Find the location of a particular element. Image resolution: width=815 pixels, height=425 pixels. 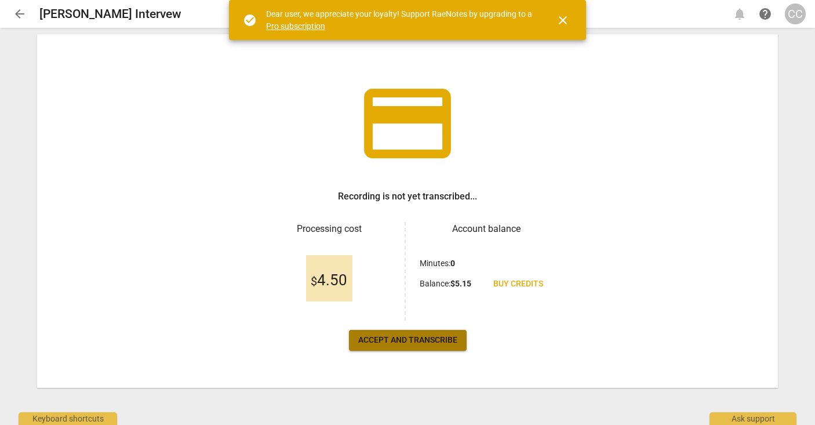

button: Accept and transcribe is located at coordinates (408, 340).